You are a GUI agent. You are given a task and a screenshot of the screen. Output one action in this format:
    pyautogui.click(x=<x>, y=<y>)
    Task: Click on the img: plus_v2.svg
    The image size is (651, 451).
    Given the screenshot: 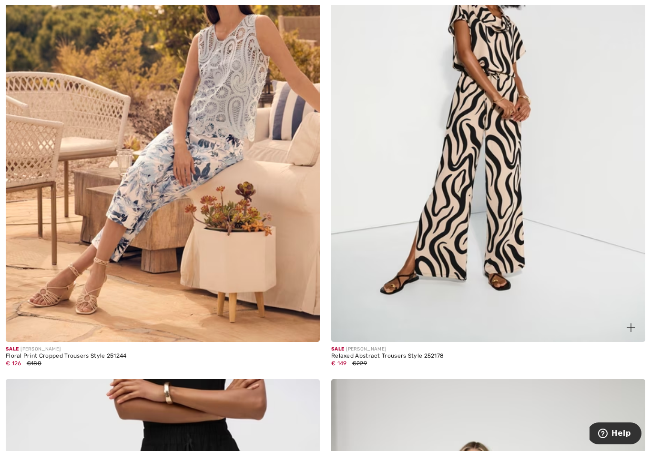 What is the action you would take?
    pyautogui.click(x=631, y=328)
    